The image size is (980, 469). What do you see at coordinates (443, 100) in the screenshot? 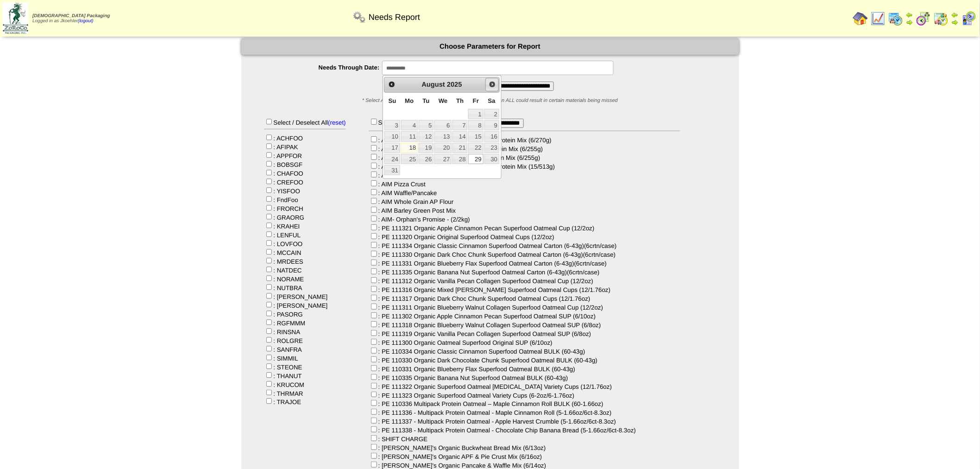
I see `span: Wednesday` at bounding box center [443, 100].